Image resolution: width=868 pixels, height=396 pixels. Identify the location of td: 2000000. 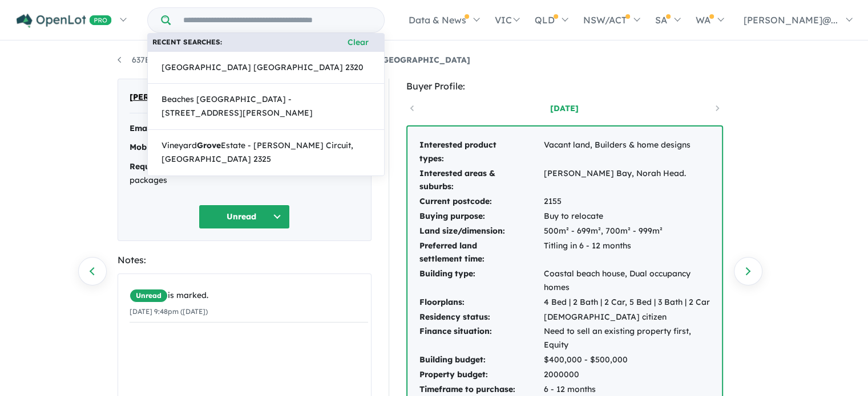
(626, 375).